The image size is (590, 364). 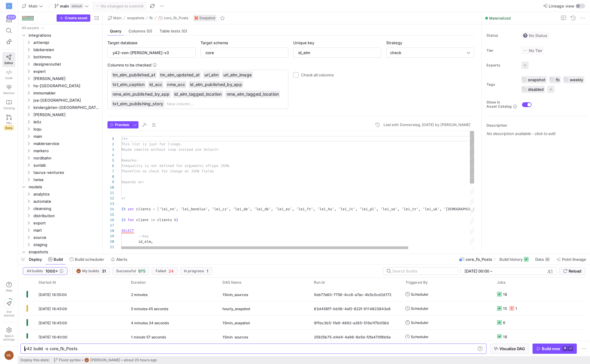 What do you see at coordinates (67, 64) in the screenshot?
I see `span: designeroutlet` at bounding box center [67, 64].